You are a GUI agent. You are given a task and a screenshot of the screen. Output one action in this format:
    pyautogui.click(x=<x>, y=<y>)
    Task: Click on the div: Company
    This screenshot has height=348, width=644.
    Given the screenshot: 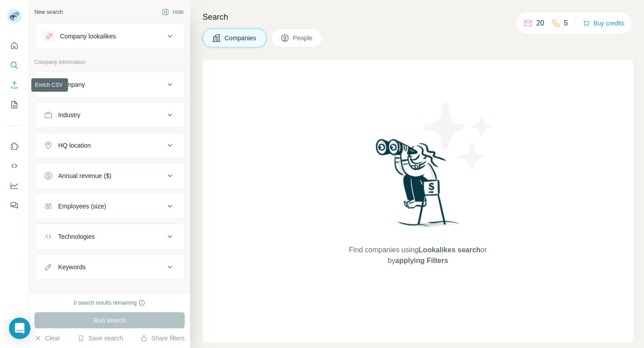 What is the action you would take?
    pyautogui.click(x=72, y=85)
    